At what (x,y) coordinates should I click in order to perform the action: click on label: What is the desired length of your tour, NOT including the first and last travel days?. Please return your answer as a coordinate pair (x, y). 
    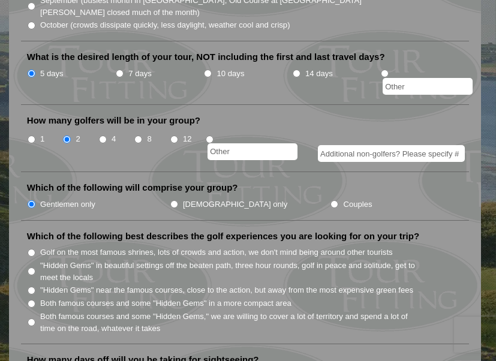
    Looking at the image, I should click on (206, 57).